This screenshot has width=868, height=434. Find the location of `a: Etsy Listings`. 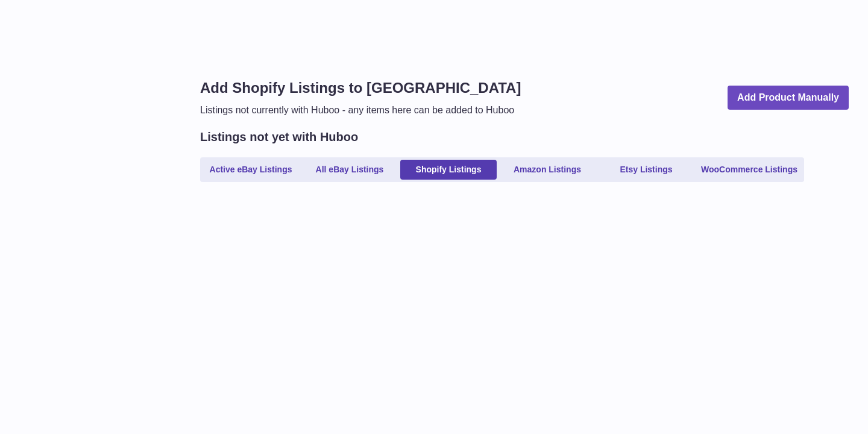

a: Etsy Listings is located at coordinates (646, 169).